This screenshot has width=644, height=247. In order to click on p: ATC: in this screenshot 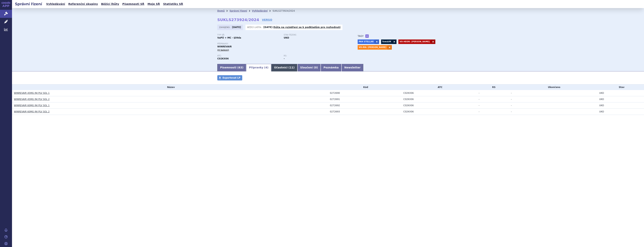, I will do `click(249, 56)`.